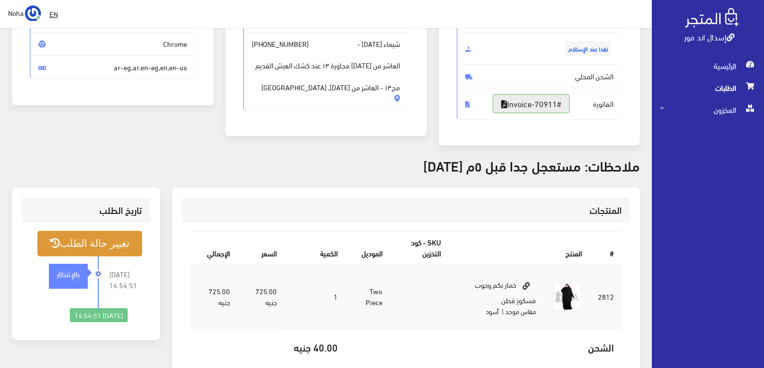 This screenshot has height=368, width=764. What do you see at coordinates (496, 297) in the screenshot?
I see `td: خمار بكم وجوب فسكوز قطن` at bounding box center [496, 297].